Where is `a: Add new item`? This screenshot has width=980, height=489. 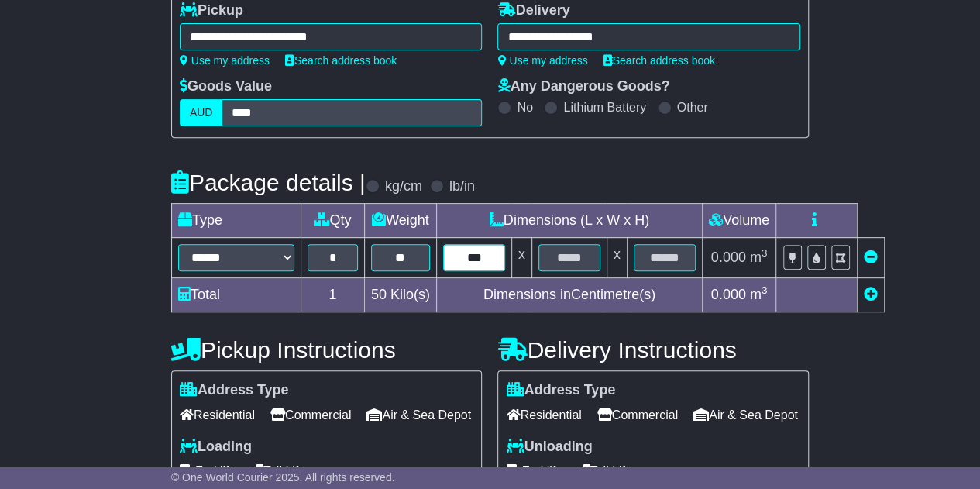 a: Add new item is located at coordinates (870, 295).